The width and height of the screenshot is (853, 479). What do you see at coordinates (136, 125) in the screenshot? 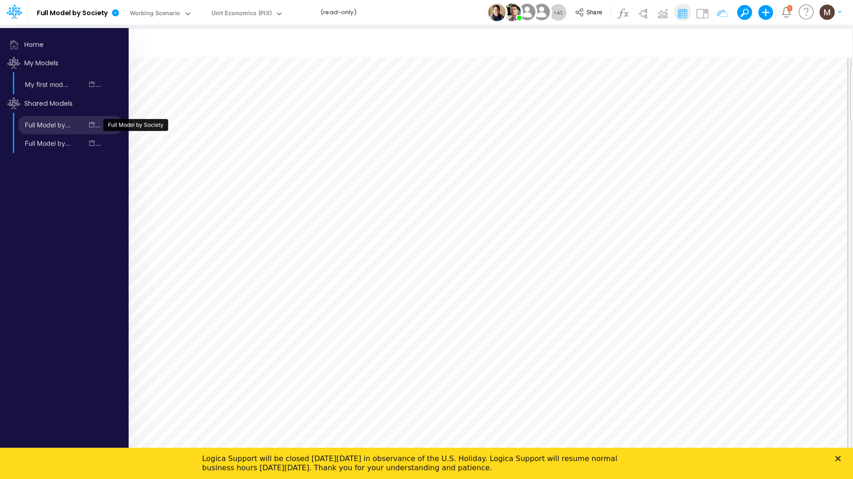
I see `div: Full Model by Society` at bounding box center [136, 125].